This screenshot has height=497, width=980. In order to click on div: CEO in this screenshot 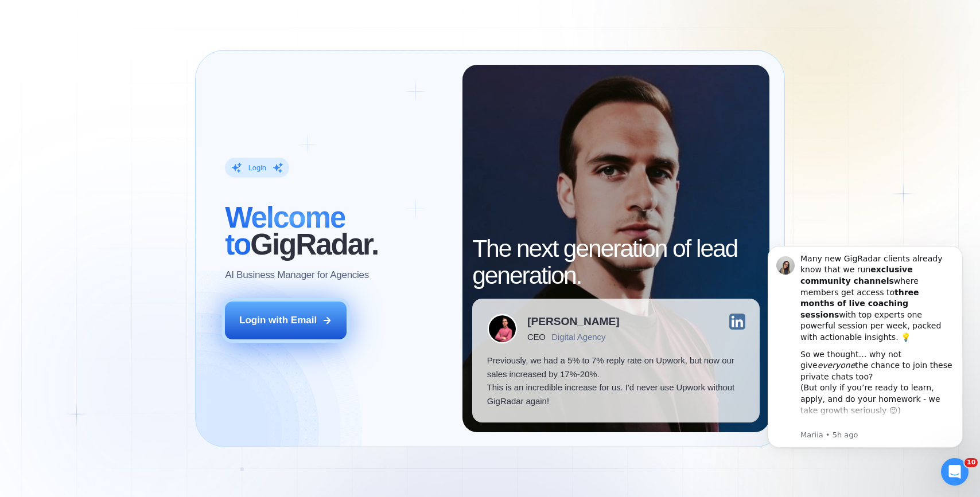, I will do `click(536, 336)`.